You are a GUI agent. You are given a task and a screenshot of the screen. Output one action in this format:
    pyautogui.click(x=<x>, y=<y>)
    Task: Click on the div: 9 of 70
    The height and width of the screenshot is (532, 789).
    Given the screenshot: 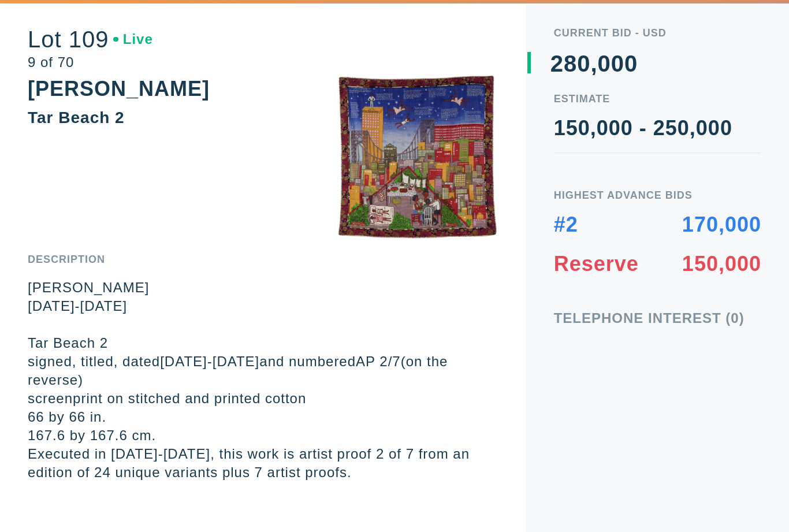 What is the action you would take?
    pyautogui.click(x=90, y=62)
    